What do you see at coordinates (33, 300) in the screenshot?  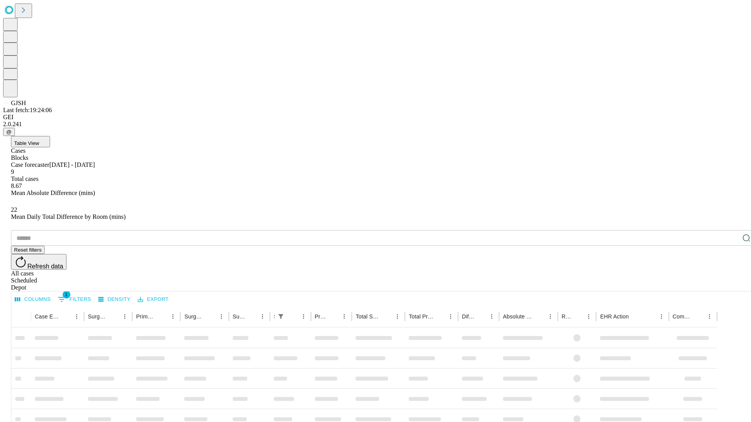 I see `button: Select columns` at bounding box center [33, 300].